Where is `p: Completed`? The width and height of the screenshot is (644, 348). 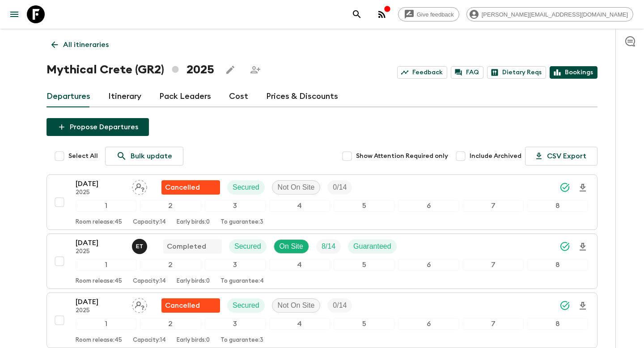
p: Completed is located at coordinates (186, 246).